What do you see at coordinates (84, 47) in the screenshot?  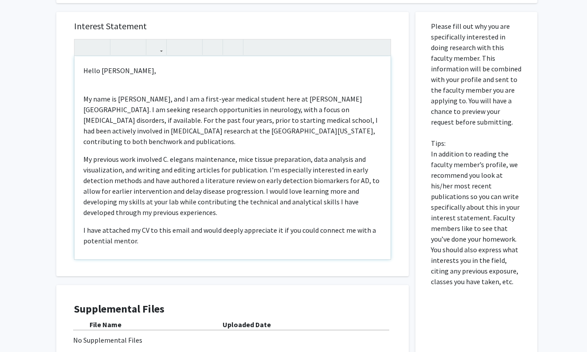 I see `button: Strong (Ctrl + B)` at bounding box center [84, 47].